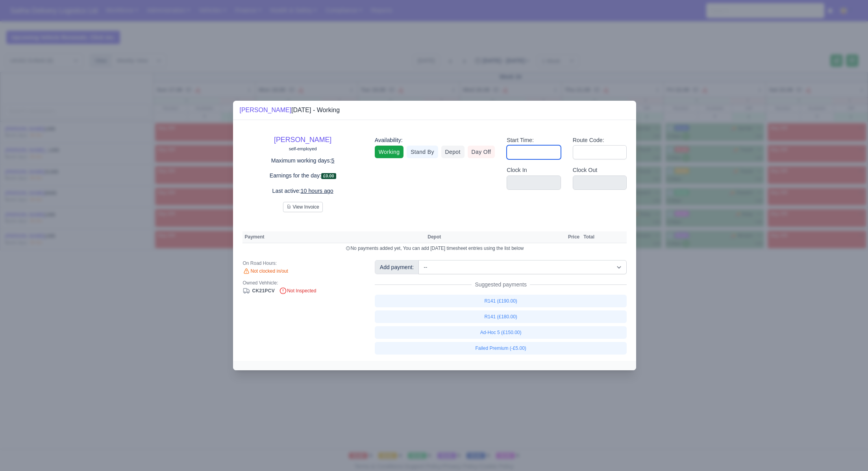 The height and width of the screenshot is (471, 868). I want to click on span: Suggested payments, so click(501, 285).